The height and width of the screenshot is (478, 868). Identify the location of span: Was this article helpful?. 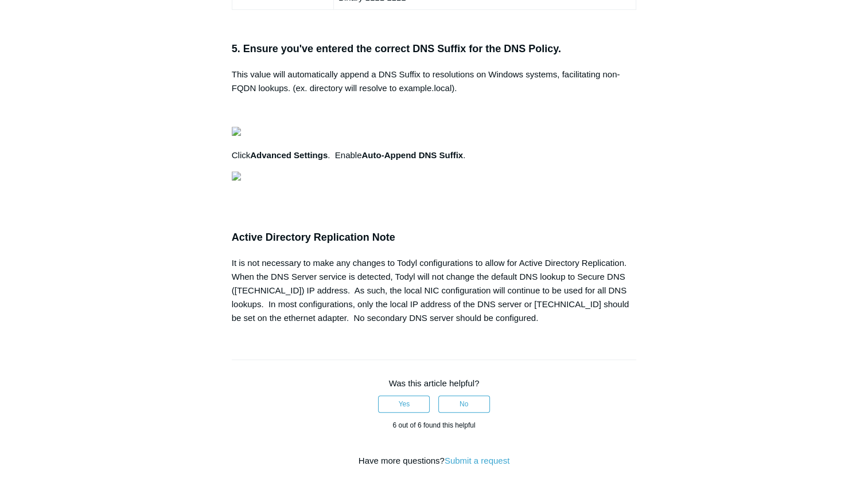
(434, 383).